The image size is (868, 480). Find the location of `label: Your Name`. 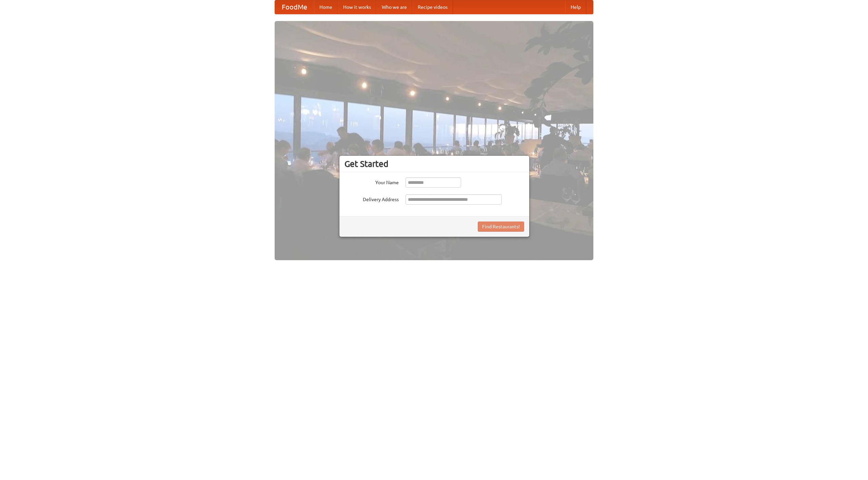

label: Your Name is located at coordinates (372, 181).